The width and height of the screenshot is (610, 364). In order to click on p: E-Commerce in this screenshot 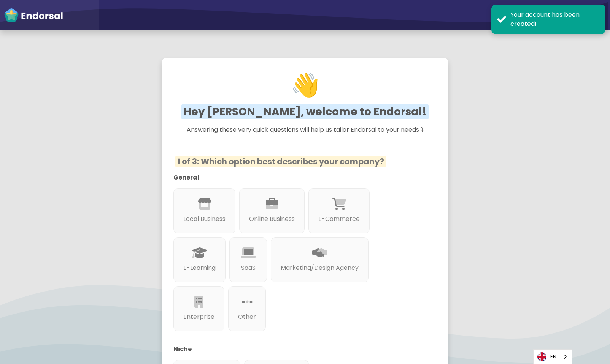, I will do `click(339, 219)`.